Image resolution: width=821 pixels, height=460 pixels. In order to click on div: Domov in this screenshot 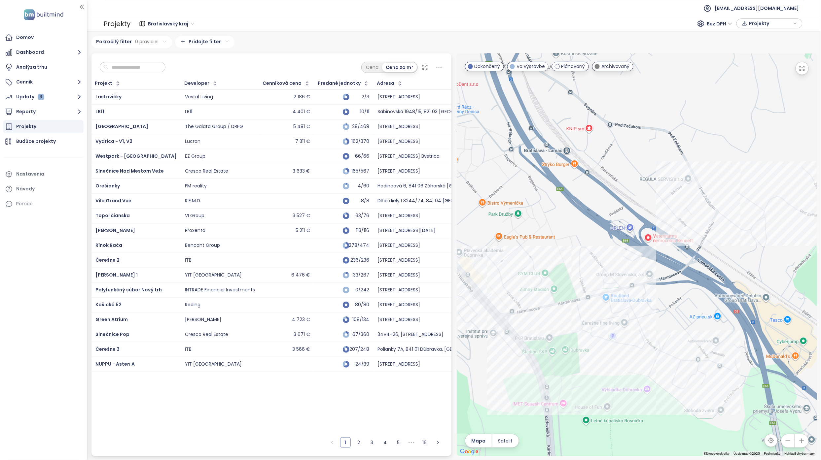, I will do `click(25, 37)`.